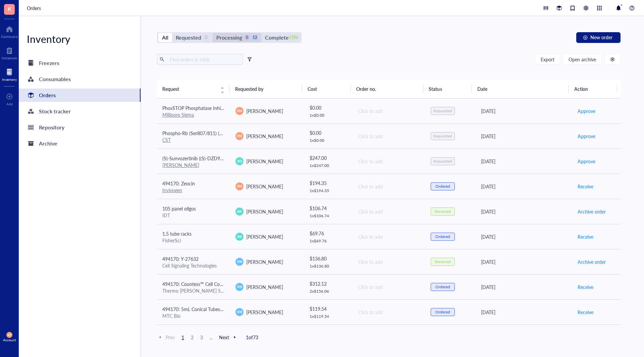 This screenshot has height=357, width=644. Describe the element at coordinates (48, 143) in the screenshot. I see `div: Archive` at that location.